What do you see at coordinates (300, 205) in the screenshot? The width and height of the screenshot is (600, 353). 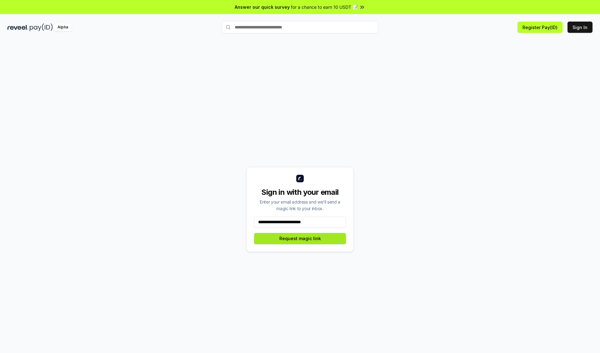 I see `div: Enter your email address and we’ll send a magic link to your inbox.` at bounding box center [300, 205].